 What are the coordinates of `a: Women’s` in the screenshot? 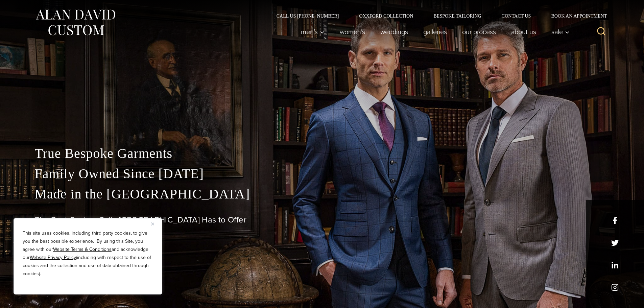 It's located at (352, 32).